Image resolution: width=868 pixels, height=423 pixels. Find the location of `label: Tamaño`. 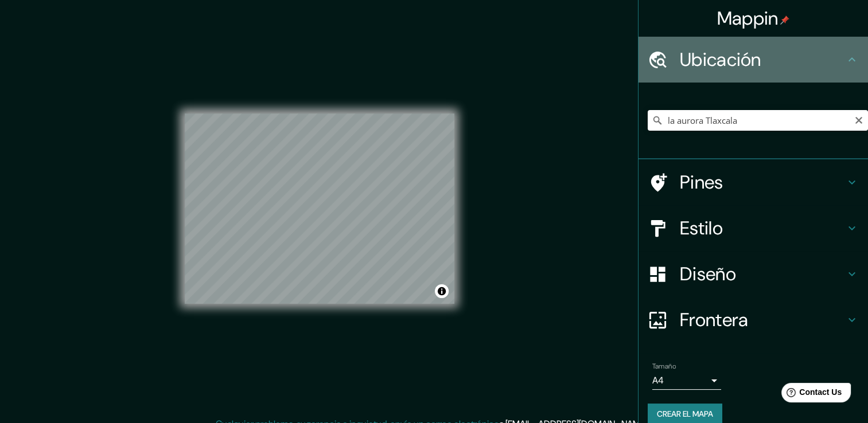

label: Tamaño is located at coordinates (664, 366).